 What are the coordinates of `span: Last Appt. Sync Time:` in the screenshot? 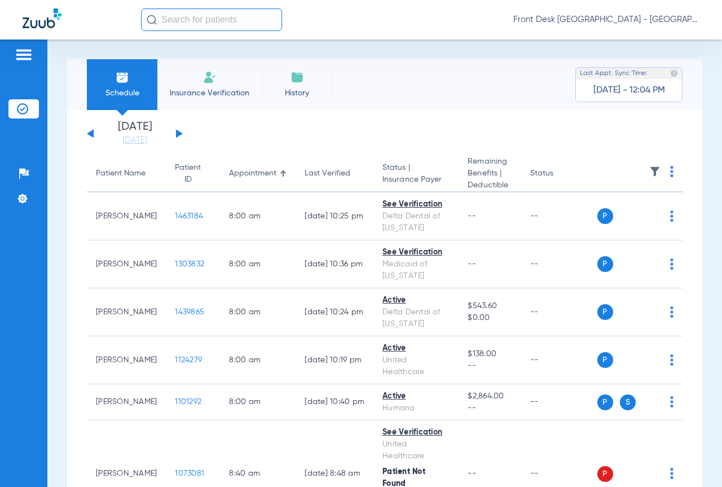 It's located at (614, 73).